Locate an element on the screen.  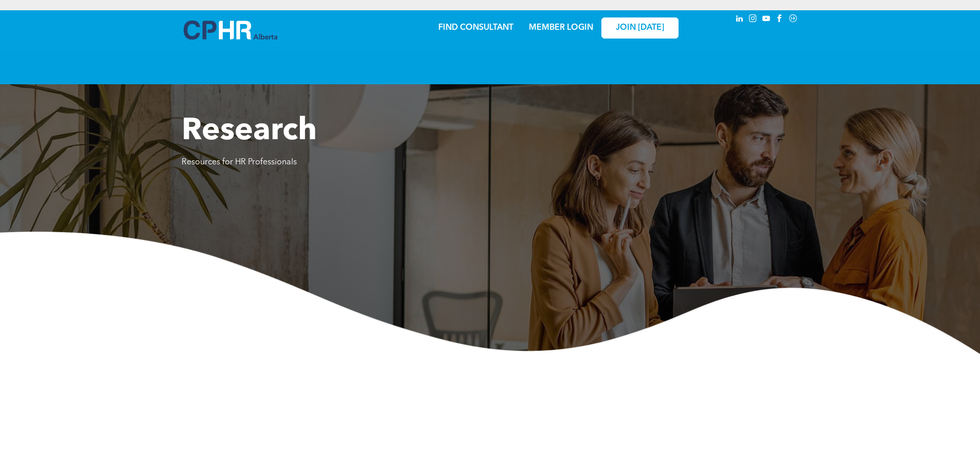
a: facebook is located at coordinates (780, 20).